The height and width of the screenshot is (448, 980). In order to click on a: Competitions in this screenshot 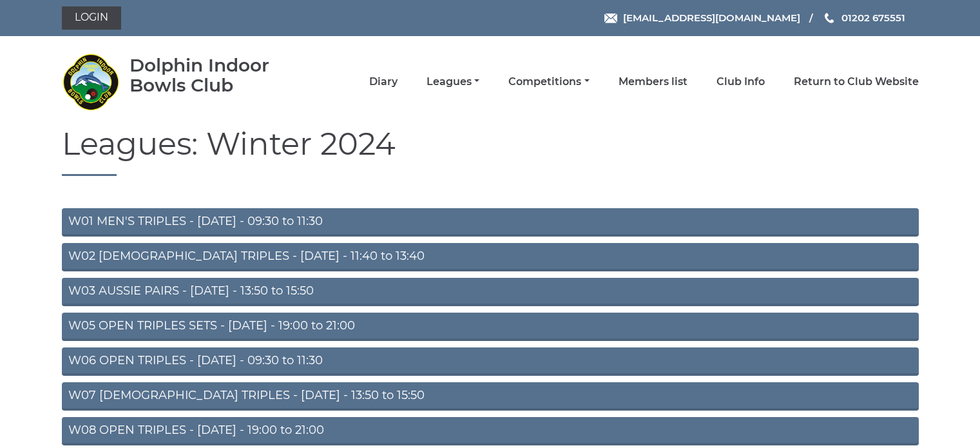, I will do `click(548, 82)`.